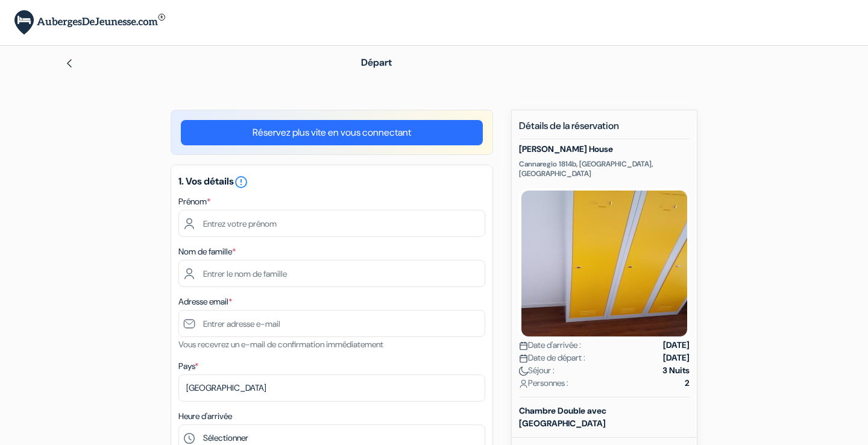 The width and height of the screenshot is (868, 445). What do you see at coordinates (549, 345) in the screenshot?
I see `span: Date d'arrivée :` at bounding box center [549, 345].